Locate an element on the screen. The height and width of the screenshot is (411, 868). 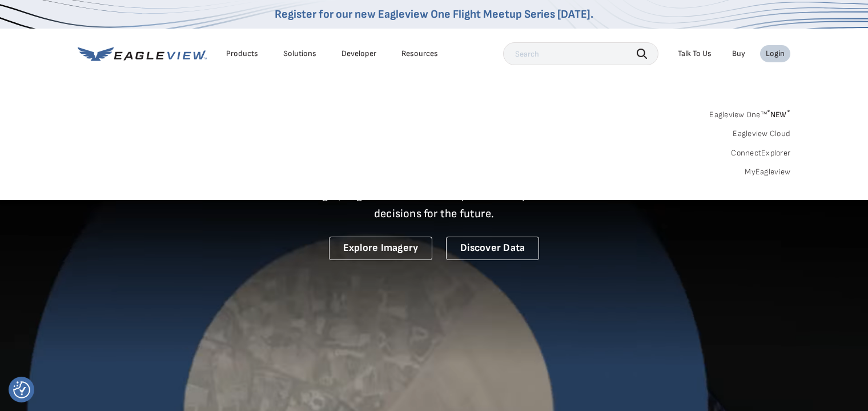
button: Consent Preferences is located at coordinates (21, 389).